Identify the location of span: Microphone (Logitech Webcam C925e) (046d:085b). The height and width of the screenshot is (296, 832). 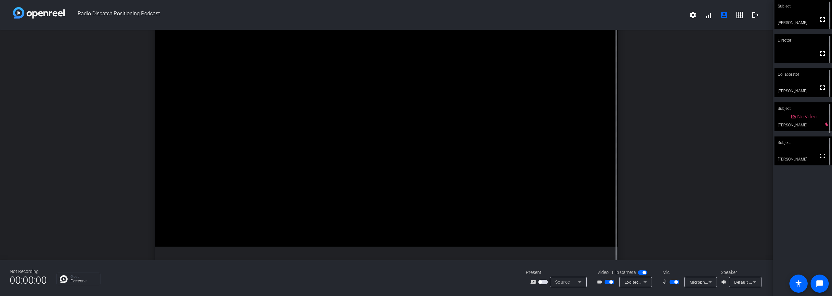
(739, 282).